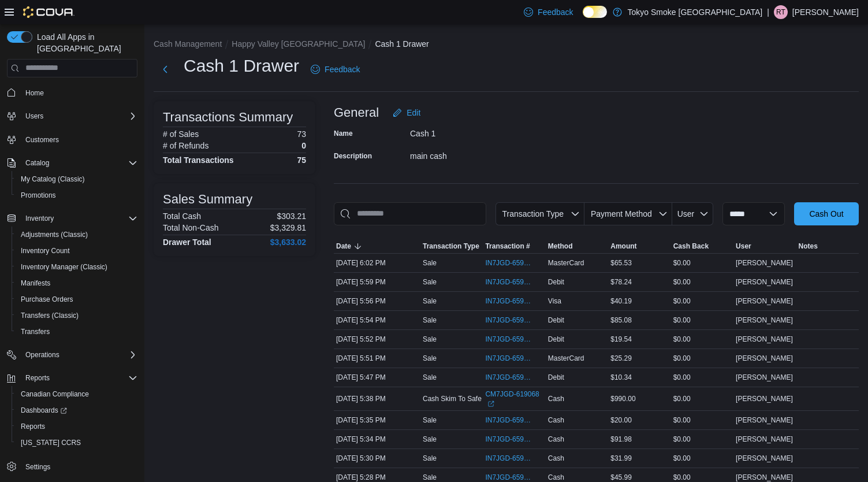  I want to click on button: IN7JGD-6598864, so click(514, 301).